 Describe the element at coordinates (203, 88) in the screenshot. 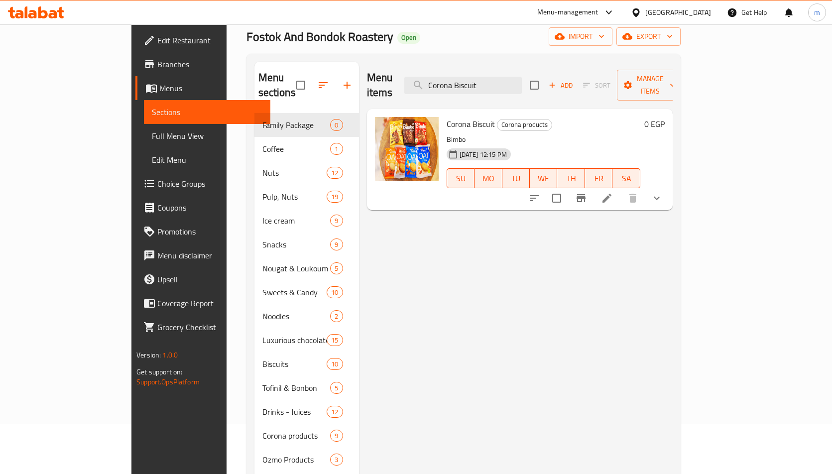

I see `a: Menus` at that location.